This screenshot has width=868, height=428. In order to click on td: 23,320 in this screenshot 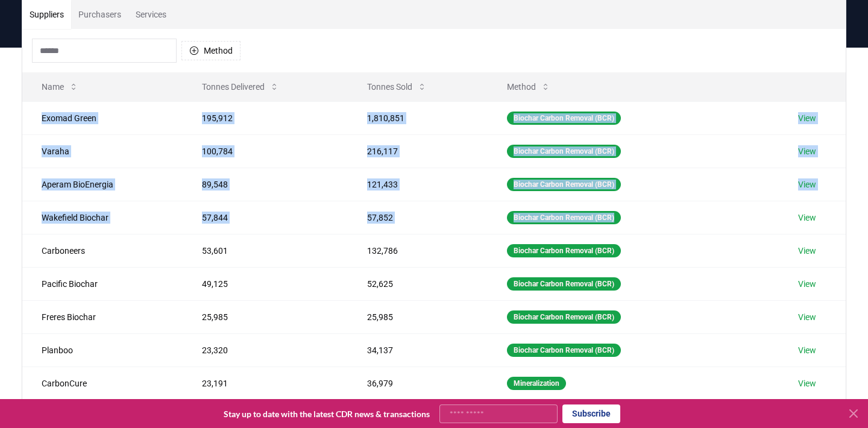, I will do `click(265, 350)`.